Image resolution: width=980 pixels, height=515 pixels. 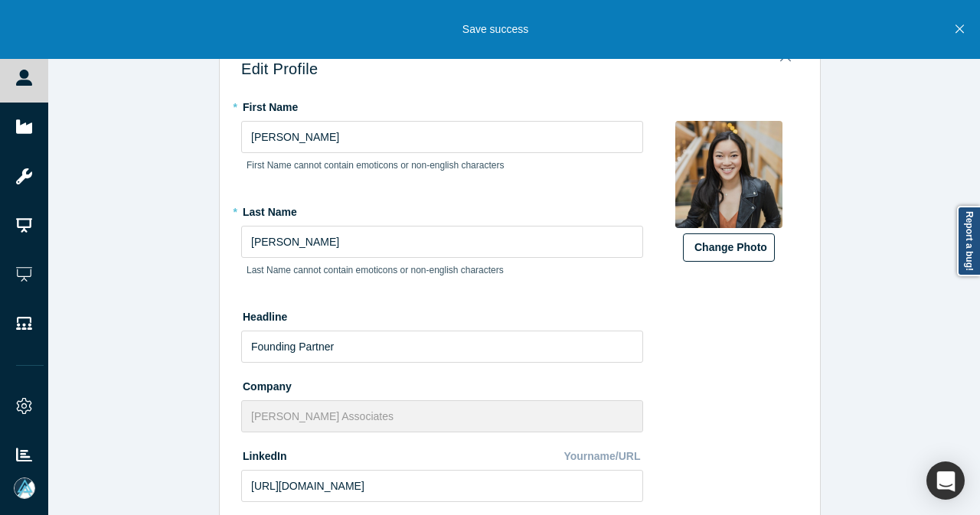 What do you see at coordinates (496, 30) in the screenshot?
I see `p: Save success` at bounding box center [496, 30].